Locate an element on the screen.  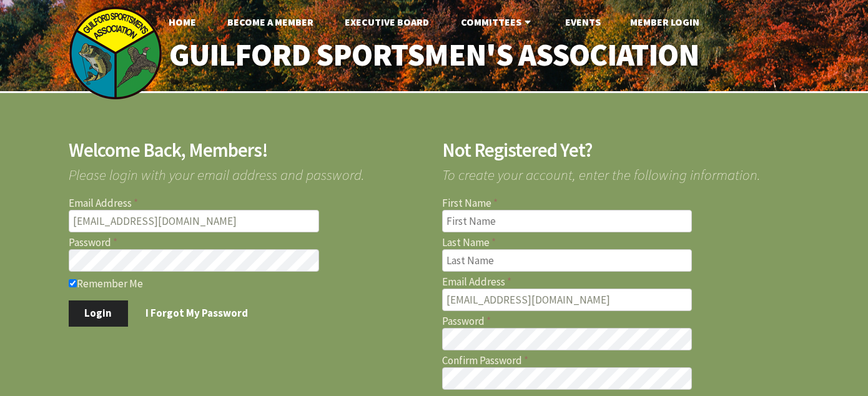
label: Last Name is located at coordinates (621, 242).